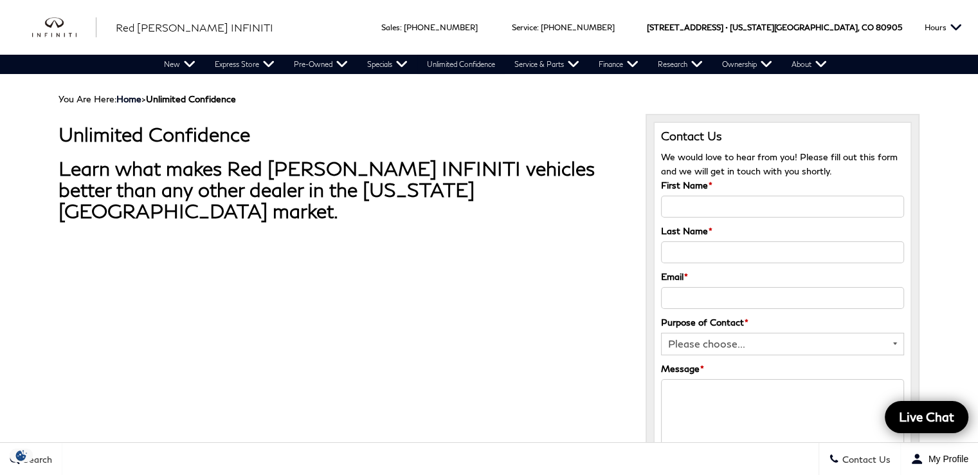  What do you see at coordinates (927, 416) in the screenshot?
I see `span: Live Chat` at bounding box center [927, 416].